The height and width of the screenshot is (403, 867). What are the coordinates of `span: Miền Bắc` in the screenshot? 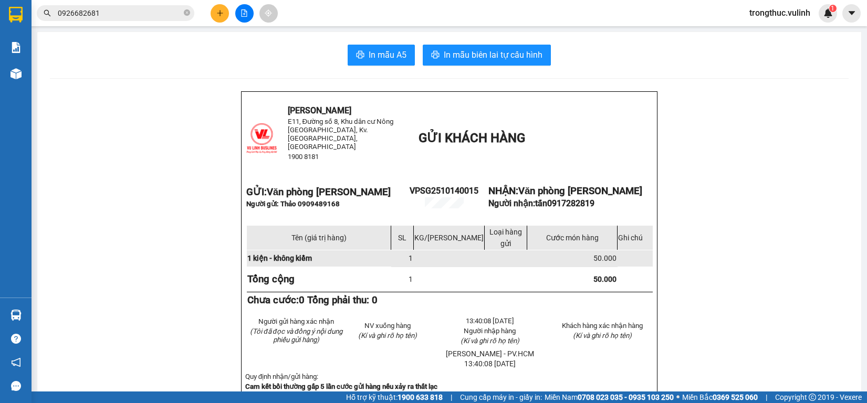 It's located at (720, 397).